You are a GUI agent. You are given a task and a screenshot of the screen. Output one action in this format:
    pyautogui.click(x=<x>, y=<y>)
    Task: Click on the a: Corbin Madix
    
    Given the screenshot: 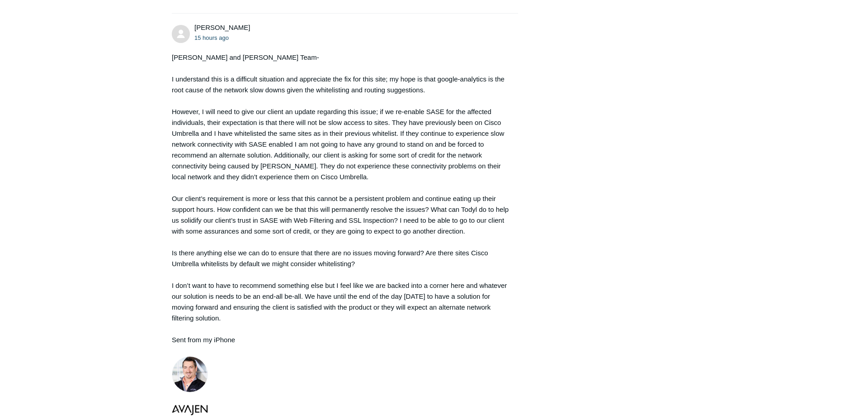 What is the action you would take?
    pyautogui.click(x=190, y=389)
    